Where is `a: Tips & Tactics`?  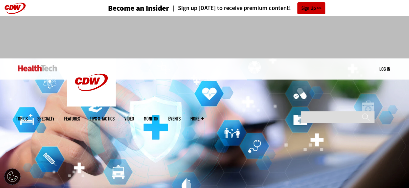 a: Tips & Tactics is located at coordinates (102, 119).